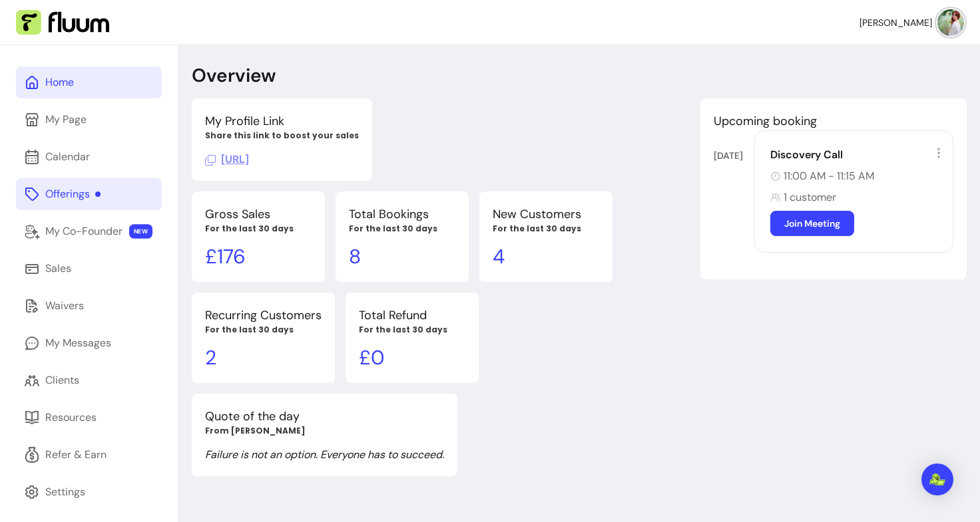 This screenshot has width=980, height=522. What do you see at coordinates (62, 23) in the screenshot?
I see `img: Fluum Logo` at bounding box center [62, 23].